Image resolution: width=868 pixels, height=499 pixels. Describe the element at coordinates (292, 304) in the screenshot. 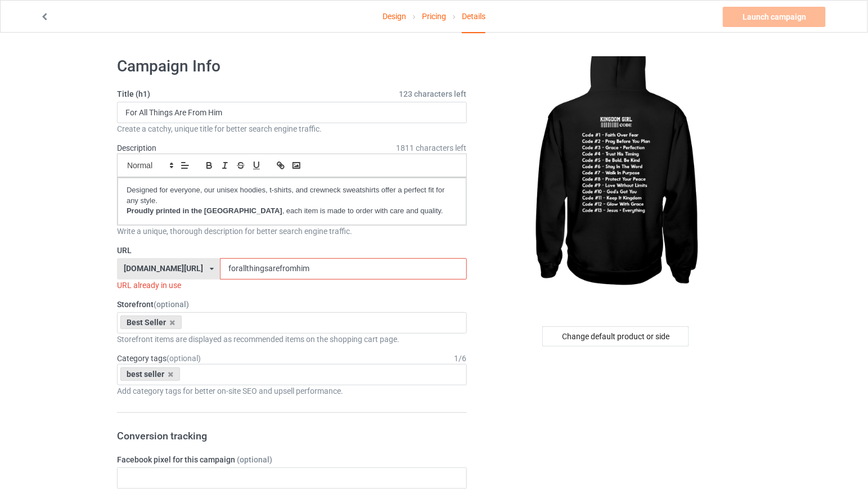

I see `label: Storefront` at that location.